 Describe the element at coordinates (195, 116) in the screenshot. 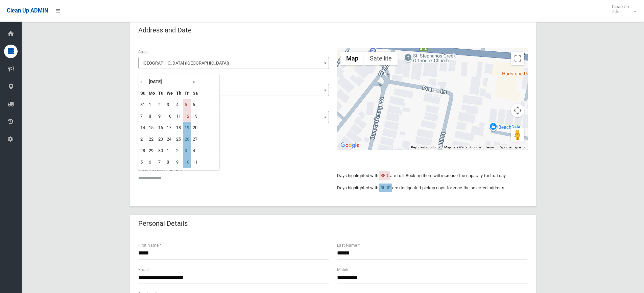

I see `td: 13` at that location.